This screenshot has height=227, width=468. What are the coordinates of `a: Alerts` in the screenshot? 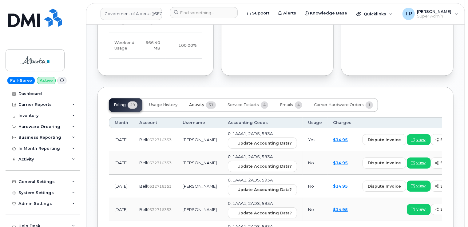 It's located at (287, 13).